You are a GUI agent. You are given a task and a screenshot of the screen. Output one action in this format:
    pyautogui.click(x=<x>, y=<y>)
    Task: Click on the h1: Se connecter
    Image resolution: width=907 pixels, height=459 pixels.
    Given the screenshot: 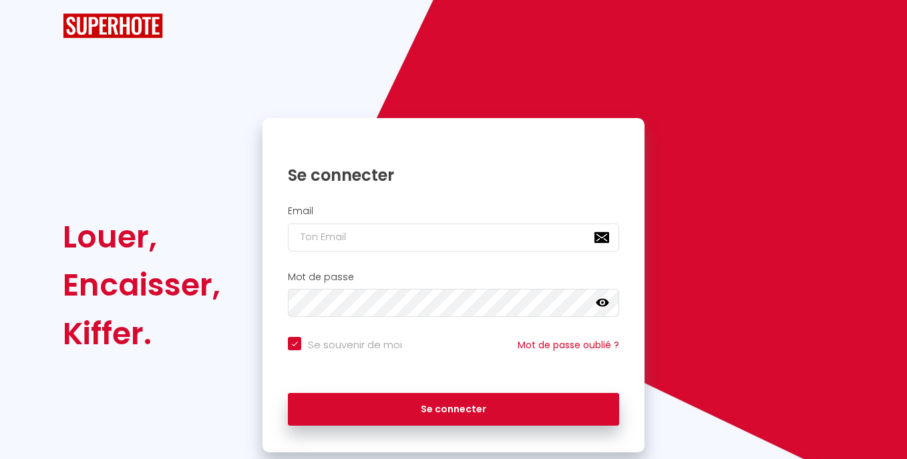 What is the action you would take?
    pyautogui.click(x=453, y=175)
    